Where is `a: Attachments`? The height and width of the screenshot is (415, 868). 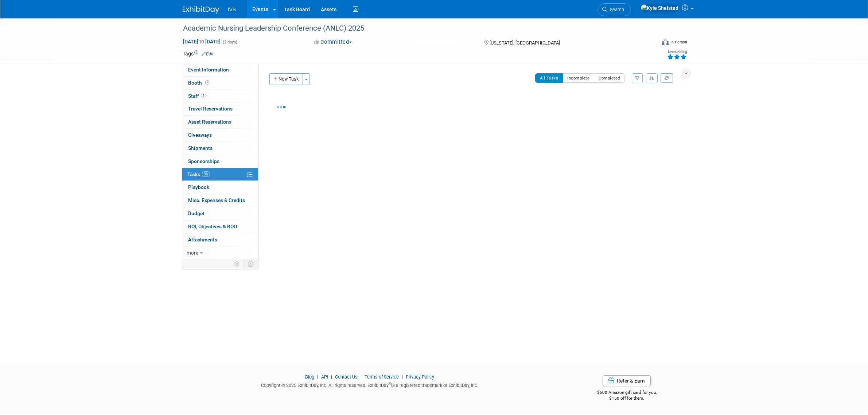
a: Attachments is located at coordinates (220, 239).